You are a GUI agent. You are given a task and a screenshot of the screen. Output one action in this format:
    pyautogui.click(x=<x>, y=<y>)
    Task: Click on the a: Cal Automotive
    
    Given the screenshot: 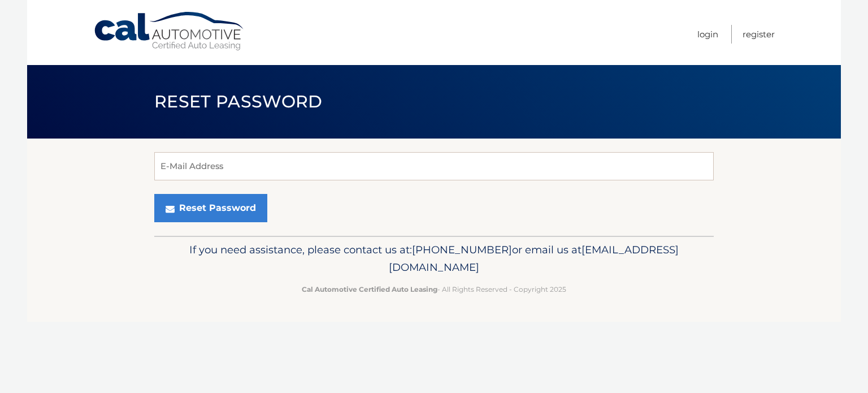 What is the action you would take?
    pyautogui.click(x=170, y=31)
    